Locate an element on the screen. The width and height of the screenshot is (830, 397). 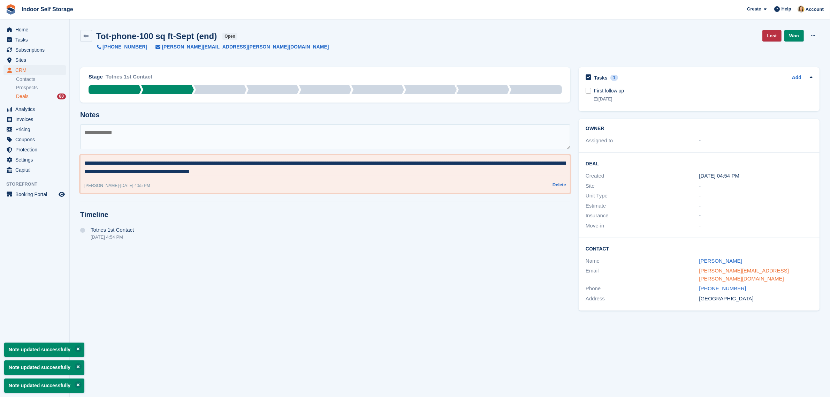
span: Deals is located at coordinates (22, 96).